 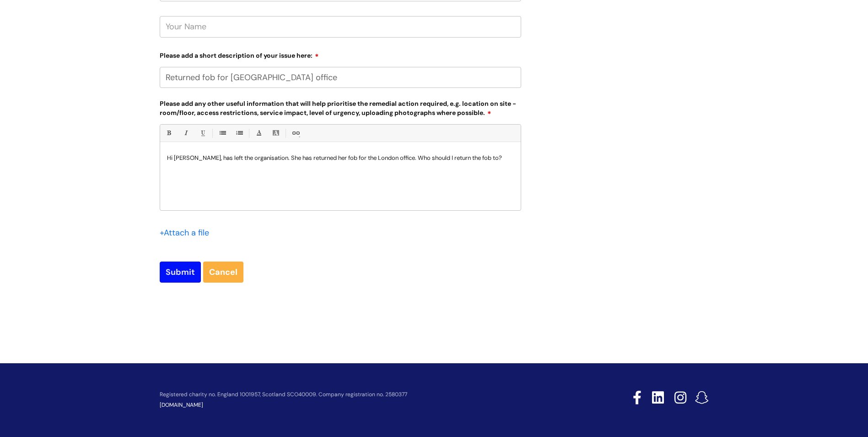 What do you see at coordinates (364, 394) in the screenshot?
I see `p: Registered charity no. England 1001957, Scotland SCO40009. Company registration no. 2580377` at bounding box center [364, 394].